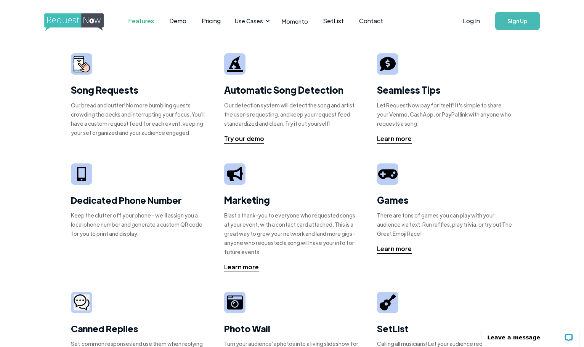 Image resolution: width=584 pixels, height=347 pixels. Describe the element at coordinates (211, 21) in the screenshot. I see `a: Pricing` at that location.